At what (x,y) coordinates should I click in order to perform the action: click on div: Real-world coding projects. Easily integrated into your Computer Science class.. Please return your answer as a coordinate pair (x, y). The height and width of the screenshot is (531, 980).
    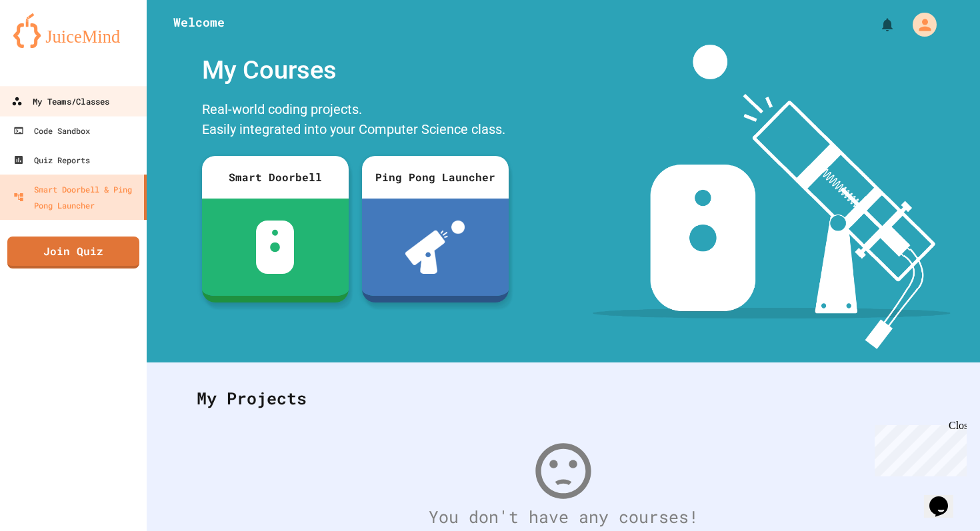
    Looking at the image, I should click on (355, 121).